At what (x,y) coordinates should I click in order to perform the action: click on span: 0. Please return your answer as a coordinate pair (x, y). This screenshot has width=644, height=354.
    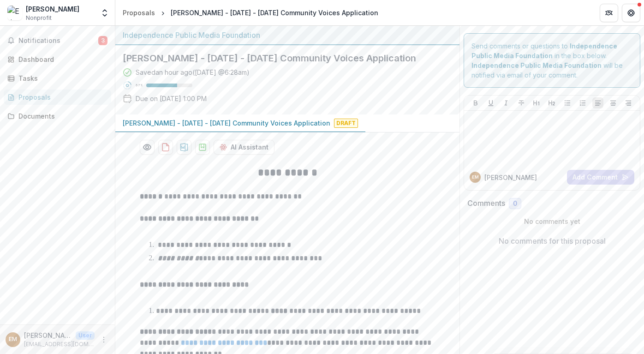
    Looking at the image, I should click on (515, 203).